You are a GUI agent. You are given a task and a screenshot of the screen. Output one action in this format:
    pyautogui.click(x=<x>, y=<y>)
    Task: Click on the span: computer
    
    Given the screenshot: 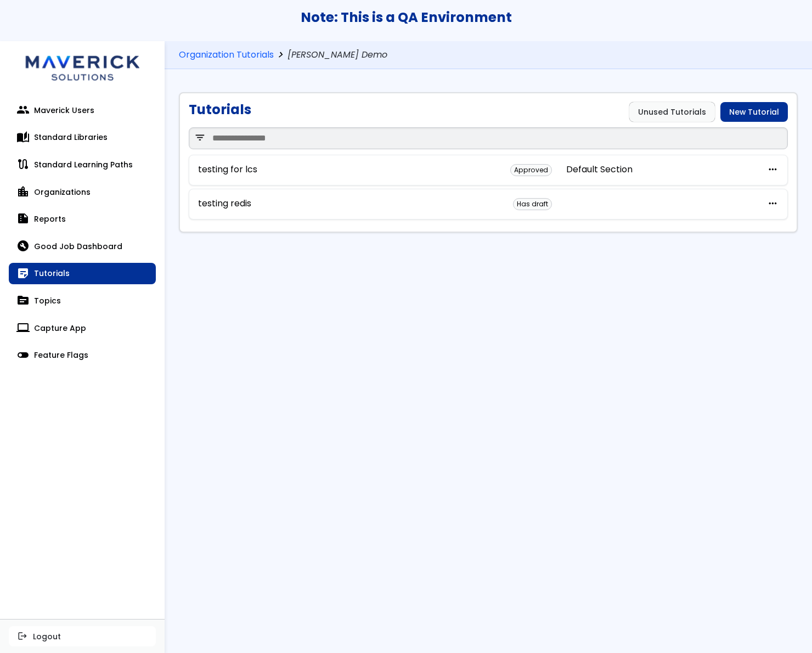 What is the action you would take?
    pyautogui.click(x=23, y=328)
    